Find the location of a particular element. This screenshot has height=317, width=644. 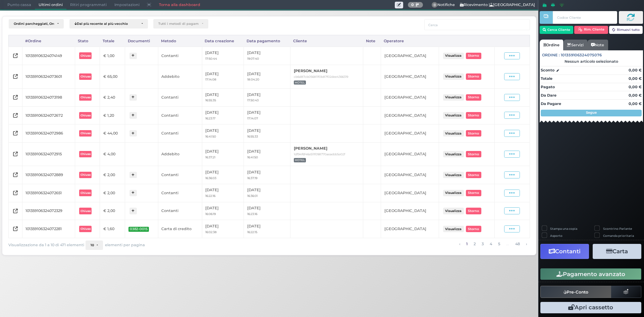

div: Metodo is located at coordinates (180, 41).